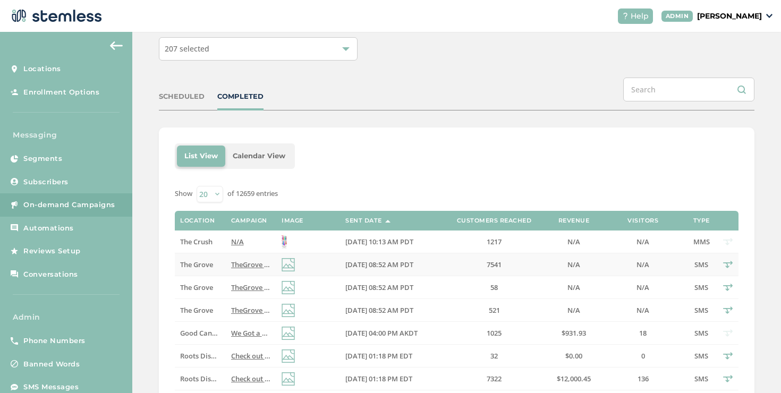 This screenshot has width=781, height=393. What do you see at coordinates (643, 379) in the screenshot?
I see `span: 136` at bounding box center [643, 379].